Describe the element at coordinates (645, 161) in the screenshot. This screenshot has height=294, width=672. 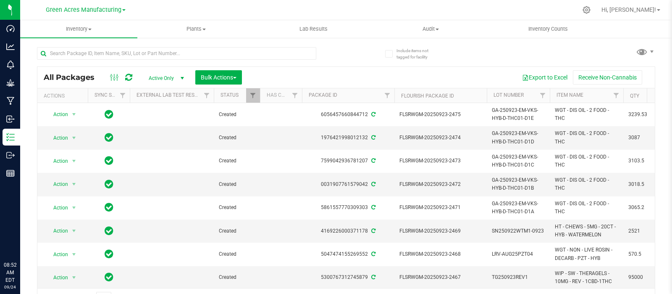
I see `span: 3103.5` at that location.